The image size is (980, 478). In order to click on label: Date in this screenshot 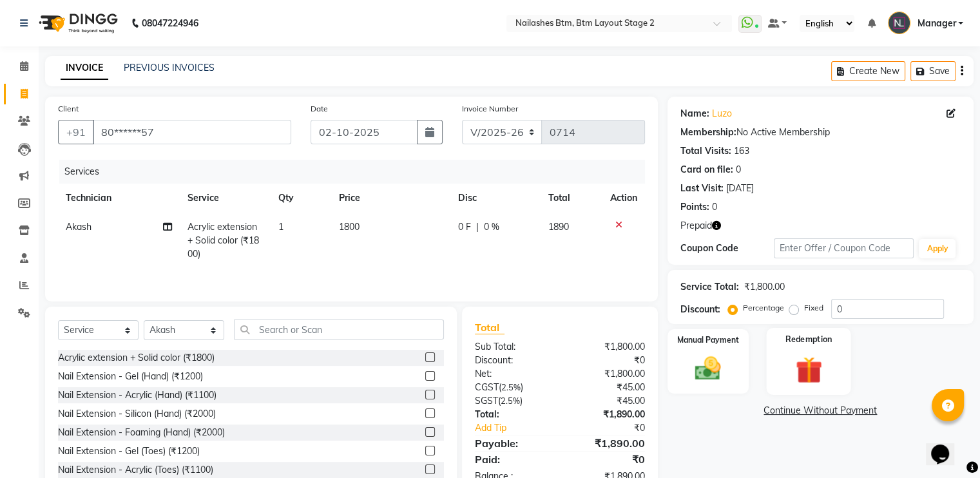, I will do `click(319, 109)`.